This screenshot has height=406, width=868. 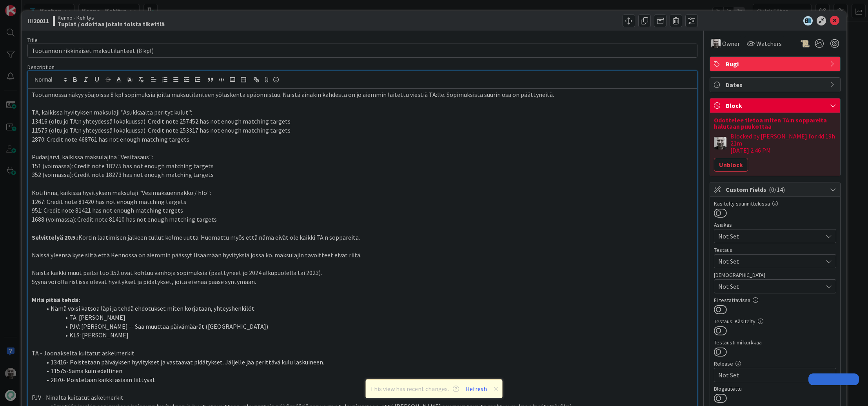 I want to click on p: 951: Credit note 81421 has not enough matching targets, so click(x=362, y=211).